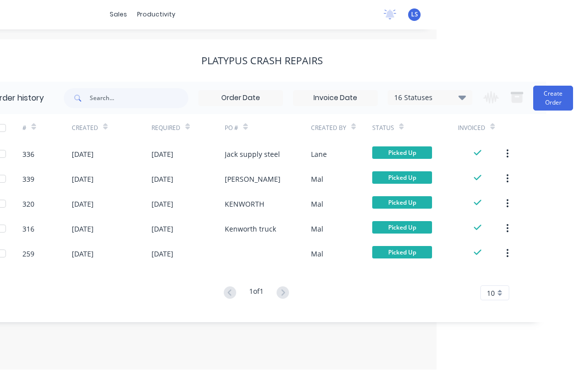  I want to click on div: 339, so click(29, 179).